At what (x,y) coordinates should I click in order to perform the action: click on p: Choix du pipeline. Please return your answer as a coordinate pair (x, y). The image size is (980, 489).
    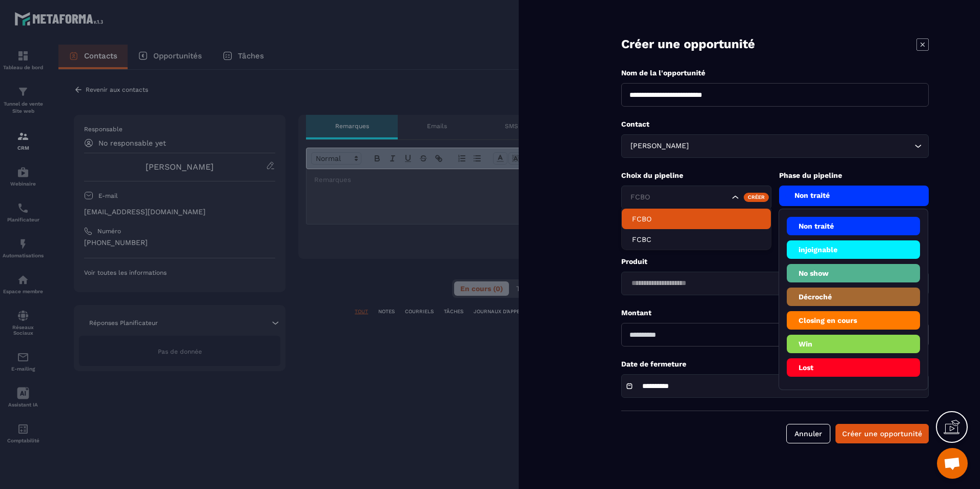
    Looking at the image, I should click on (696, 175).